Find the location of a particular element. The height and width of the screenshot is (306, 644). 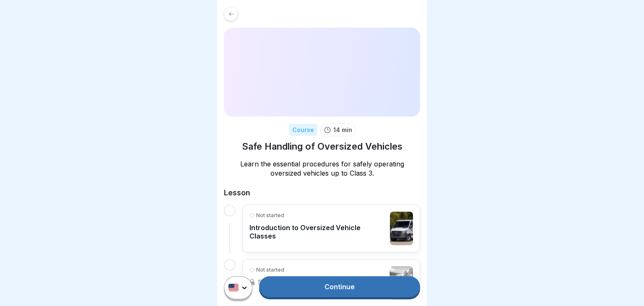

h2: Lesson is located at coordinates (322, 193).